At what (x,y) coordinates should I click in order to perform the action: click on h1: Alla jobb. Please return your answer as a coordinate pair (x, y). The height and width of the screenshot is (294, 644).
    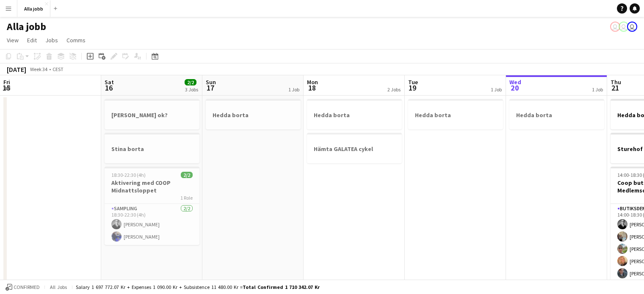
    Looking at the image, I should click on (26, 27).